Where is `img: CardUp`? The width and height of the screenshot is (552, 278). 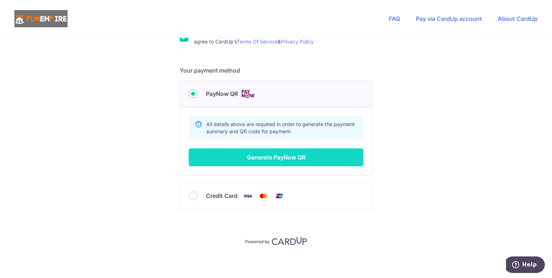
img: CardUp is located at coordinates (289, 241).